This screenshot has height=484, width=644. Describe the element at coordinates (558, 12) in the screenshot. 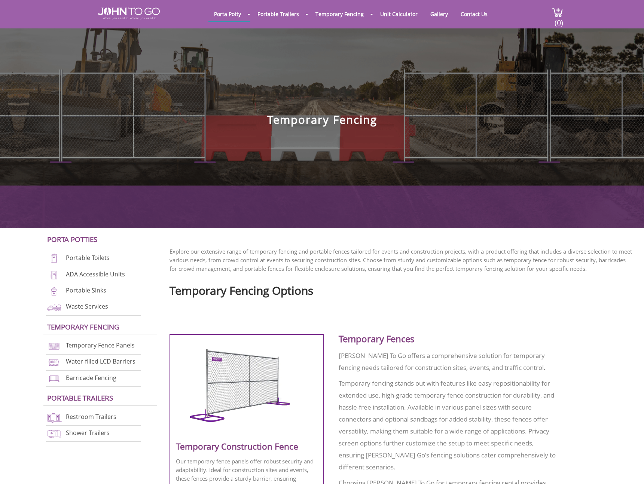

I see `img: cart a` at that location.